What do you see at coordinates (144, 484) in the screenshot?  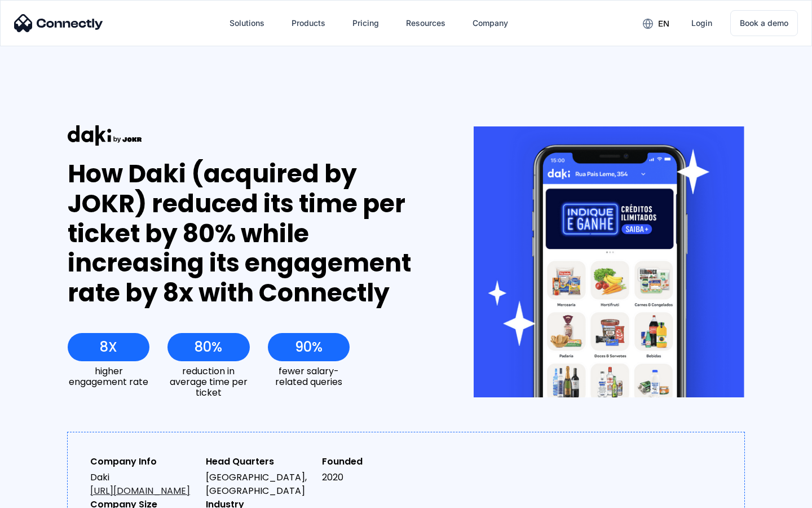 I see `div: Daki` at bounding box center [144, 484].